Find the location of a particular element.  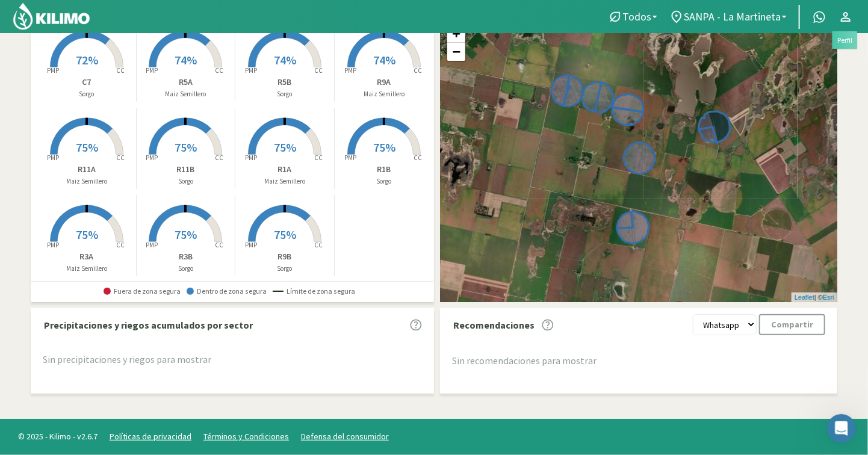

h5: Sin precipitaciones y riegos para mostrar is located at coordinates (232, 360).